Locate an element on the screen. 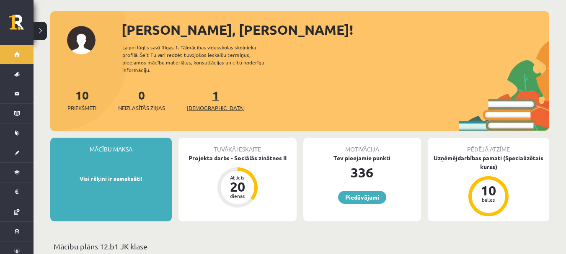  div: Uzņēmējdarbības pamati (Specializētais kurss) is located at coordinates (488, 163).